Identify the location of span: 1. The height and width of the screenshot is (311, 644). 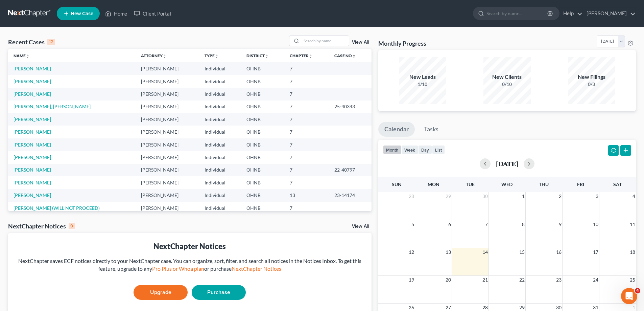
(523, 196).